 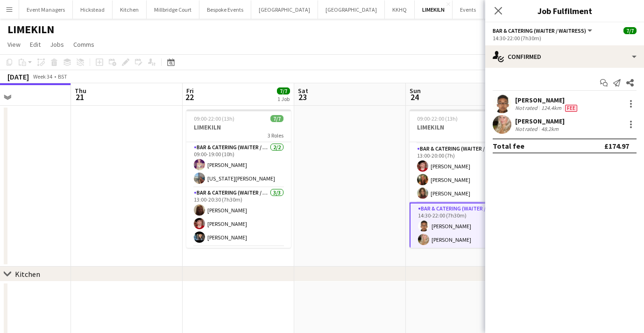 I want to click on div: BST, so click(x=63, y=76).